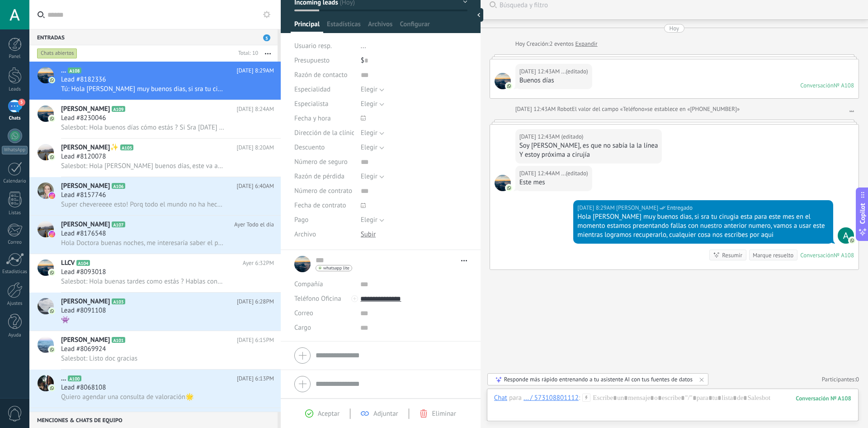 The image size is (868, 428). I want to click on div: Y estoy próxima a cirujía, so click(589, 155).